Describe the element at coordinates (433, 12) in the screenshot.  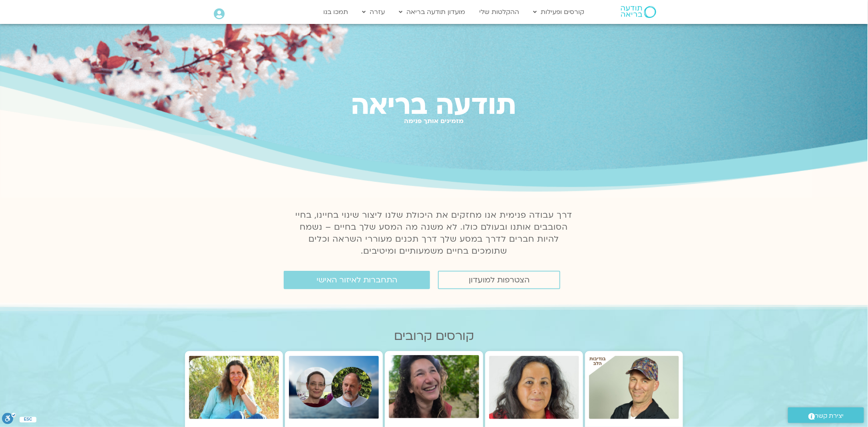
I see `a: מועדון תודעה בריאה` at that location.